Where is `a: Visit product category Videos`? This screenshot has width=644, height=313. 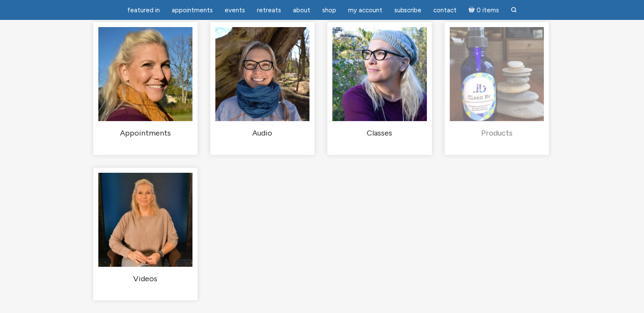 a: Visit product category Videos is located at coordinates (145, 228).